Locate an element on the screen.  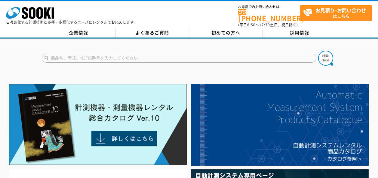
span: 17:30 is located at coordinates (264, 25).